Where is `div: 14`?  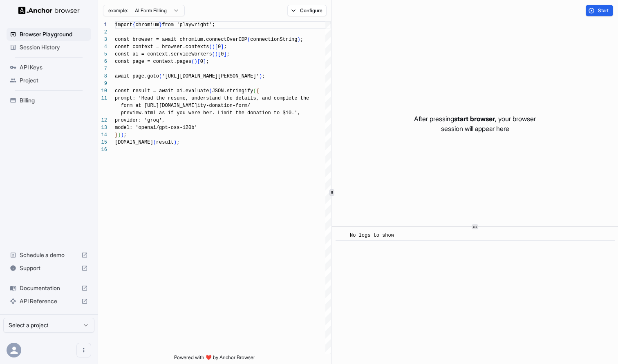
div: 14 is located at coordinates (103, 136).